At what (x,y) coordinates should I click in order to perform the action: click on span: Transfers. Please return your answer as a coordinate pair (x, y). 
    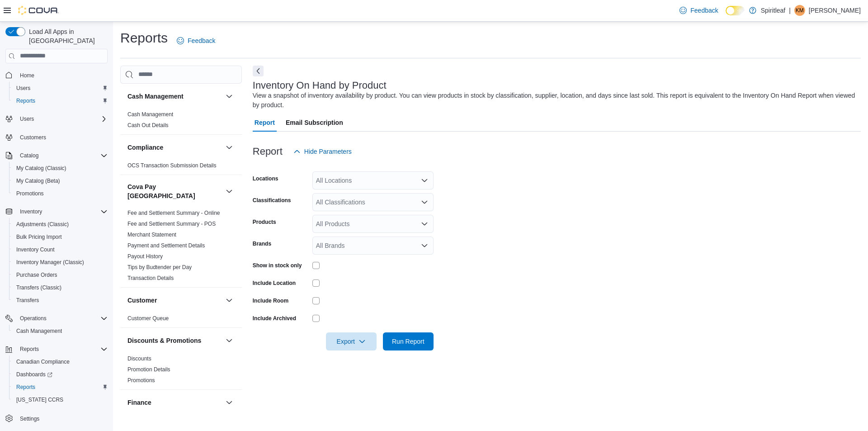
    Looking at the image, I should click on (60, 300).